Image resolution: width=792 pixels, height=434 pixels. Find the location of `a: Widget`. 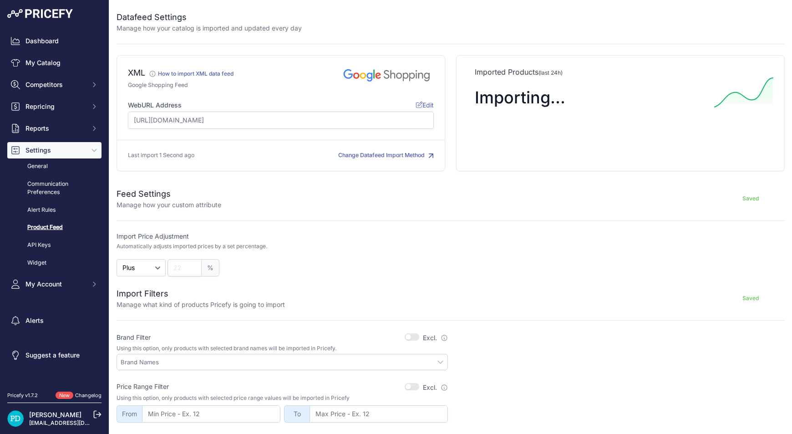

a: Widget is located at coordinates (54, 263).